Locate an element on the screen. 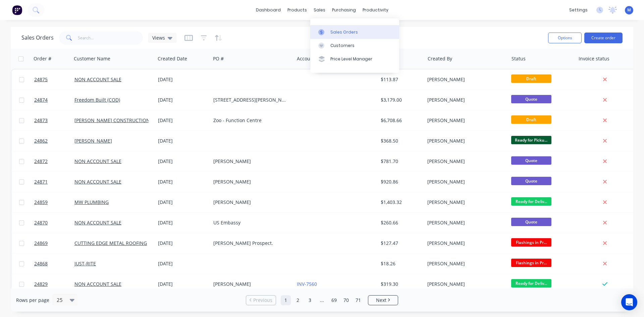 The width and height of the screenshot is (644, 317). div: $781.70 is located at coordinates (400, 161).